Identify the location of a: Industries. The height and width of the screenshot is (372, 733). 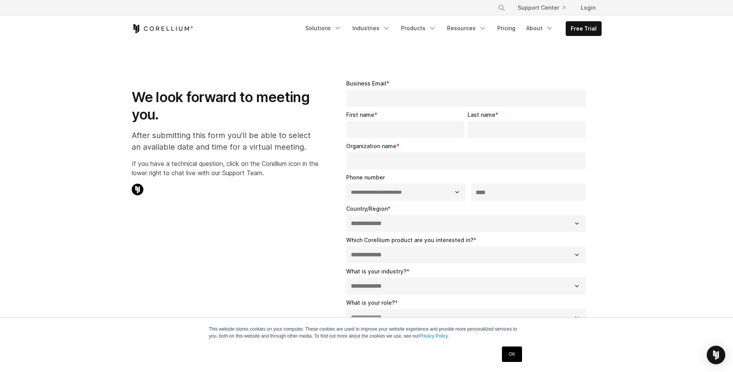
(371, 28).